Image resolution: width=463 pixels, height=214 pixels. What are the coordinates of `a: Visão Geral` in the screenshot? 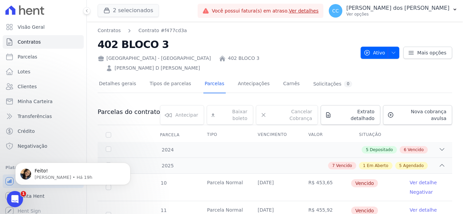 It's located at (43, 27).